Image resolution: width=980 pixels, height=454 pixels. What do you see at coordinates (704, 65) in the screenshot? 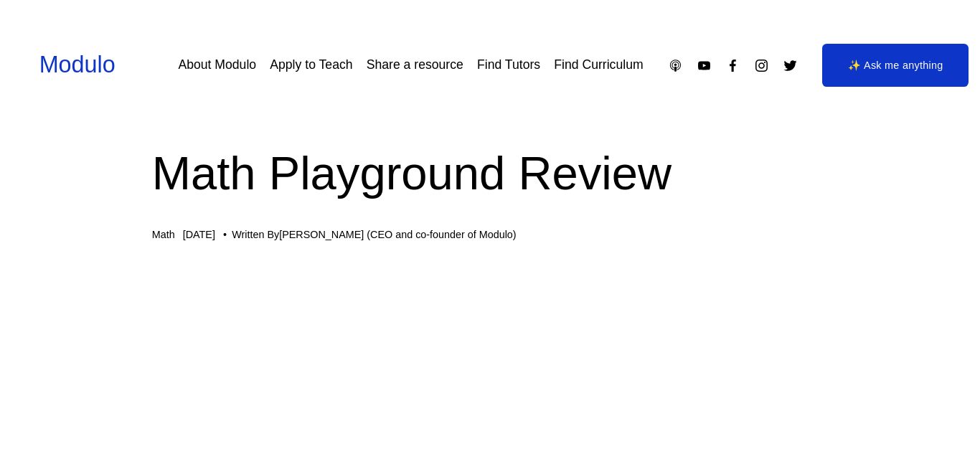
I see `a: YouTube` at bounding box center [704, 65].